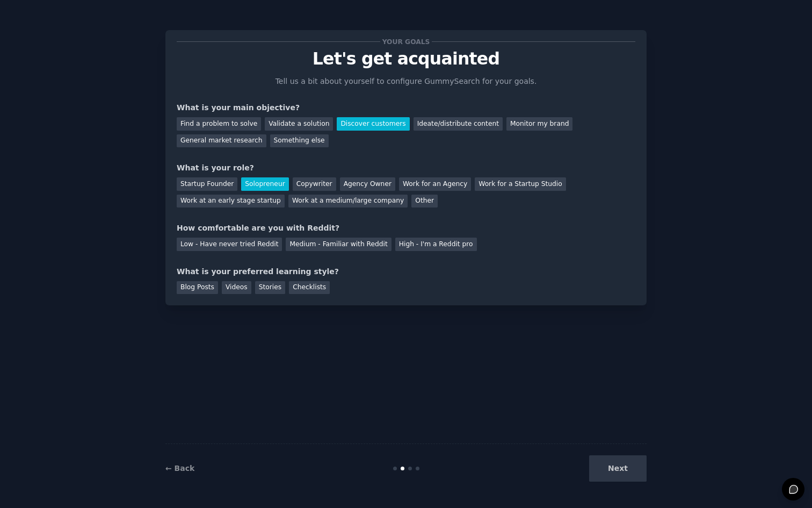 This screenshot has width=812, height=508. I want to click on div: Work for a Startup Studio, so click(520, 184).